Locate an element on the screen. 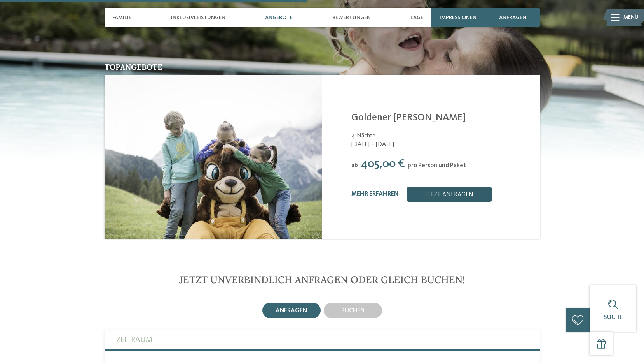  a: jetzt anfragen is located at coordinates (449, 194).